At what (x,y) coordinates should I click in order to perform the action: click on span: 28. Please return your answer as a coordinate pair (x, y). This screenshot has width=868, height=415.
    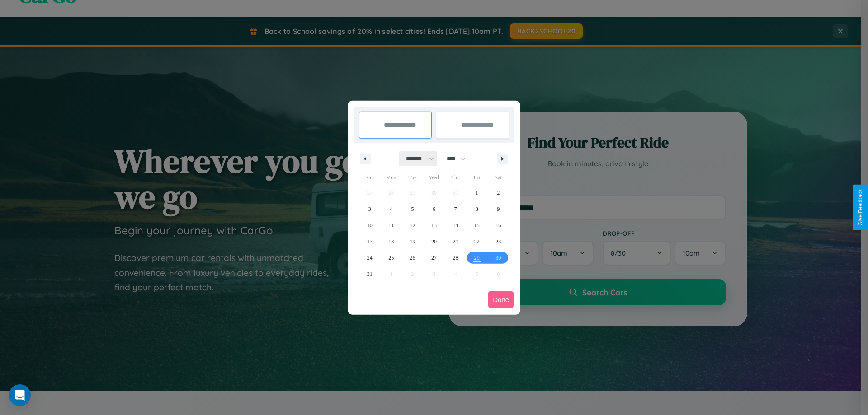
    Looking at the image, I should click on (455, 258).